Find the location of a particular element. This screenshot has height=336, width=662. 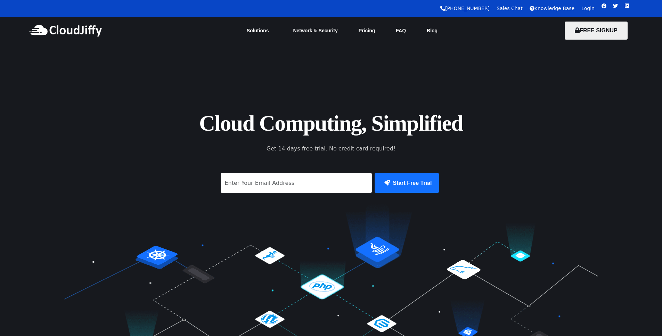

a: Knowledge Base is located at coordinates (552, 8).